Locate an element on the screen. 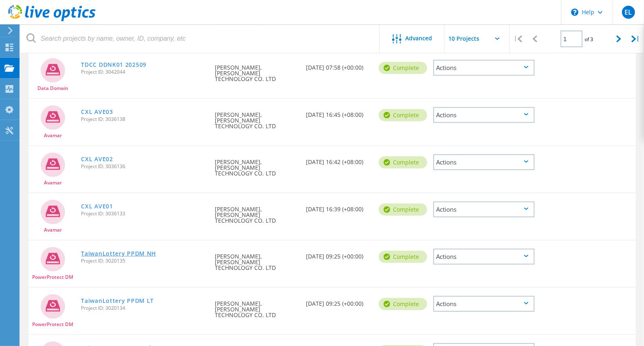  a: CXL AVE03 is located at coordinates (97, 112).